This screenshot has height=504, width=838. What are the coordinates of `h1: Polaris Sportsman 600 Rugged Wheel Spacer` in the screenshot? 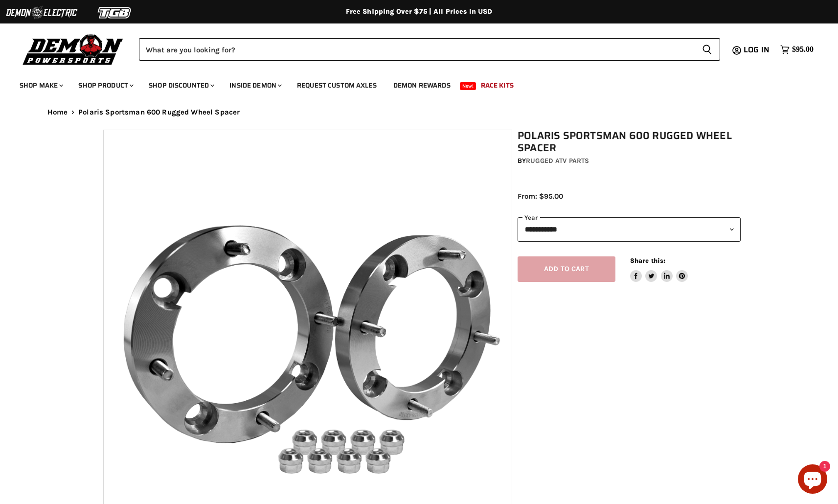 It's located at (629, 142).